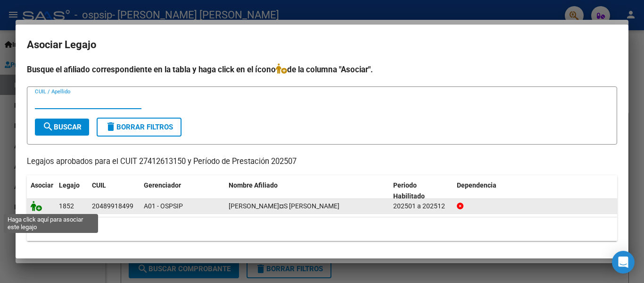 Image resolution: width=644 pixels, height=283 pixels. I want to click on datatable-header-cell: Dependencia, so click(535, 191).